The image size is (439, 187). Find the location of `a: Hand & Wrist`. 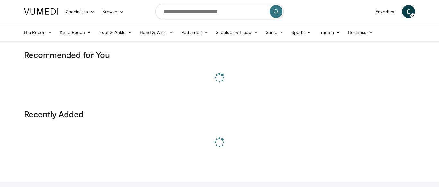

a: Hand & Wrist is located at coordinates (157, 32).